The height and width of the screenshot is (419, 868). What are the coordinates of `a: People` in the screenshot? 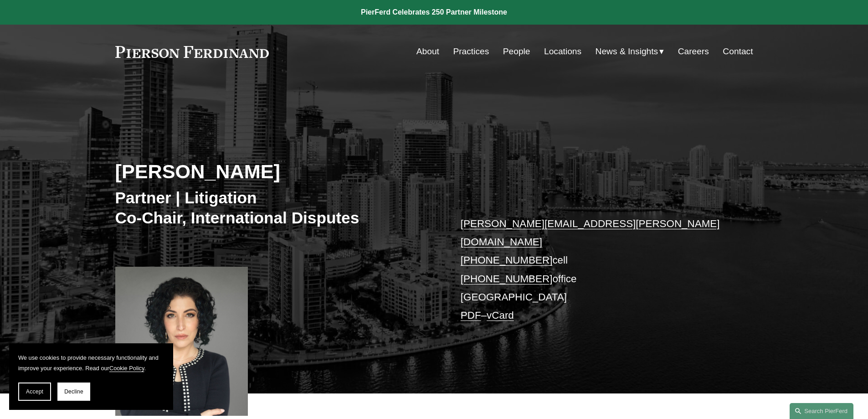 It's located at (517, 52).